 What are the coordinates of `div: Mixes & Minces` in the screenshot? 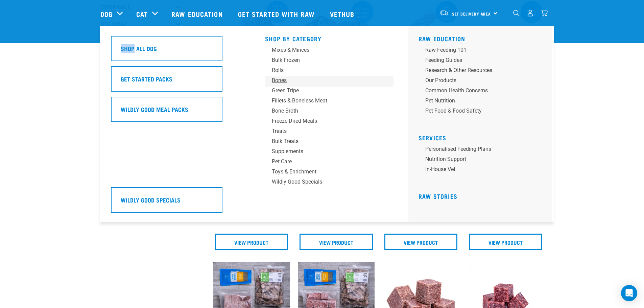 It's located at (325, 50).